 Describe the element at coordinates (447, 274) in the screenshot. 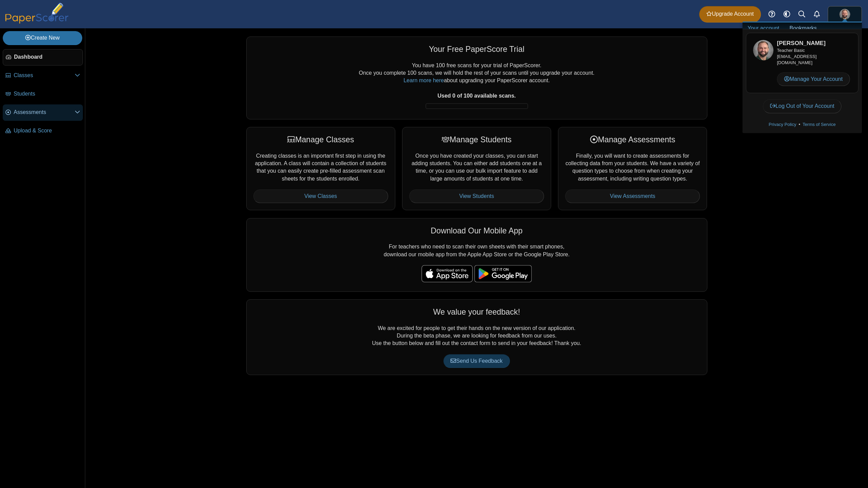

I see `img: apple-store-badge.svg` at that location.